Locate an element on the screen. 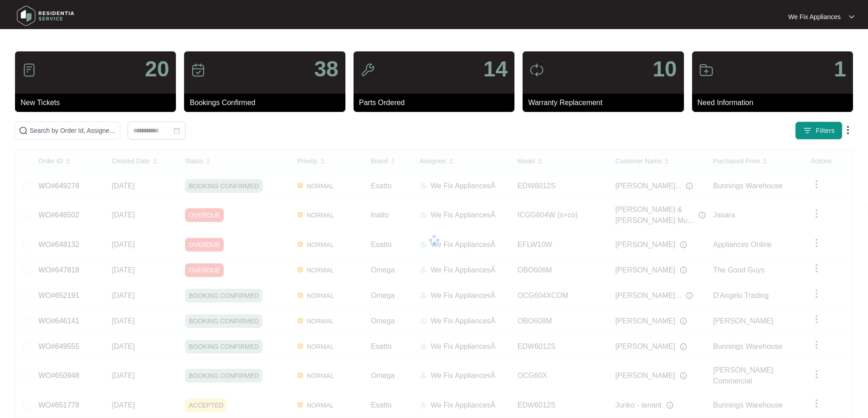  button: filter iconFilters is located at coordinates (818, 131).